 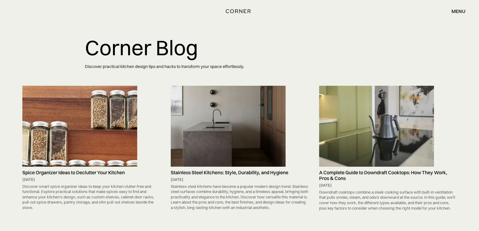 What do you see at coordinates (240, 66) in the screenshot?
I see `p: Discover practical kitchen design tips and hacks to transform your space effortlessly.` at bounding box center [240, 66].